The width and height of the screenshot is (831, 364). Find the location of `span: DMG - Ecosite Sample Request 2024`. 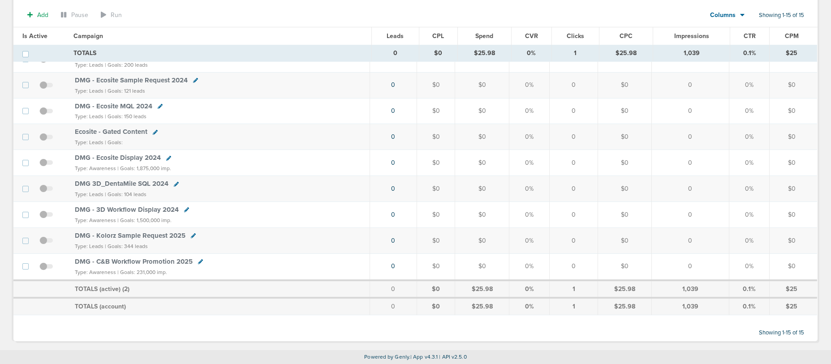

span: DMG - Ecosite Sample Request 2024 is located at coordinates (131, 80).